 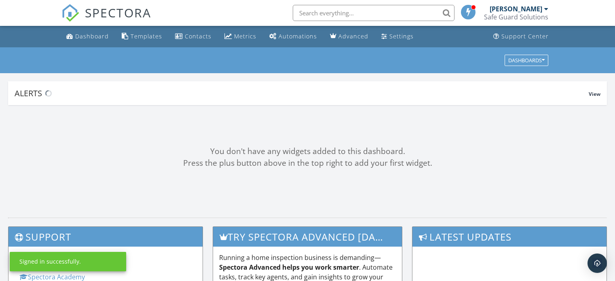 What do you see at coordinates (307, 163) in the screenshot?
I see `div: Press the plus button above in the top right to add your first widget.` at bounding box center [307, 163].